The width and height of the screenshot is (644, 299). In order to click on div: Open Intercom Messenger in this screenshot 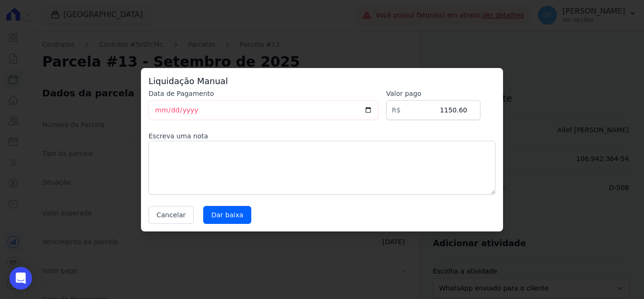, I will do `click(21, 278)`.